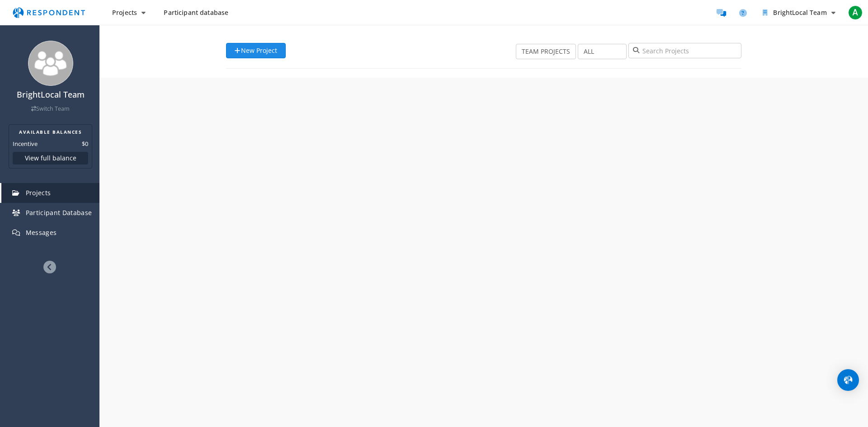  I want to click on span: BrightLocal Team, so click(799, 12).